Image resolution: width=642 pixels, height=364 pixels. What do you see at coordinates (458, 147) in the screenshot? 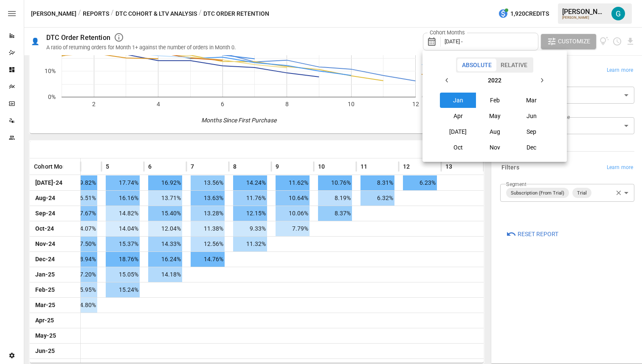
I see `button: Oct` at bounding box center [458, 147].